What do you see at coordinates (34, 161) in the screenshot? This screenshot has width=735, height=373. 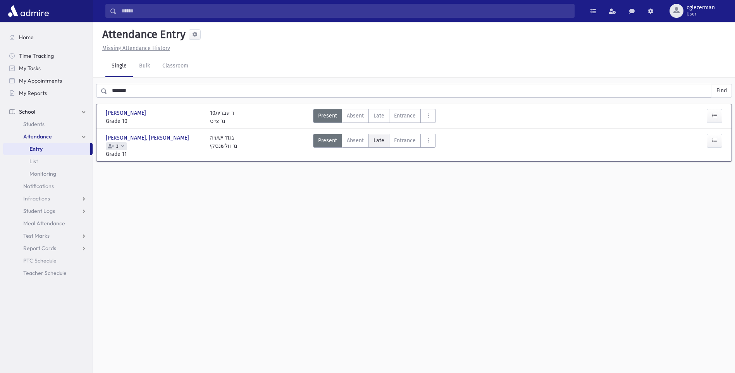 I see `span: List` at bounding box center [34, 161].